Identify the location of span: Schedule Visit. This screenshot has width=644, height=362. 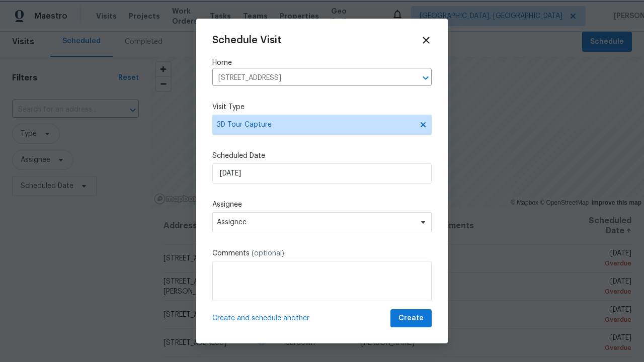
(247, 40).